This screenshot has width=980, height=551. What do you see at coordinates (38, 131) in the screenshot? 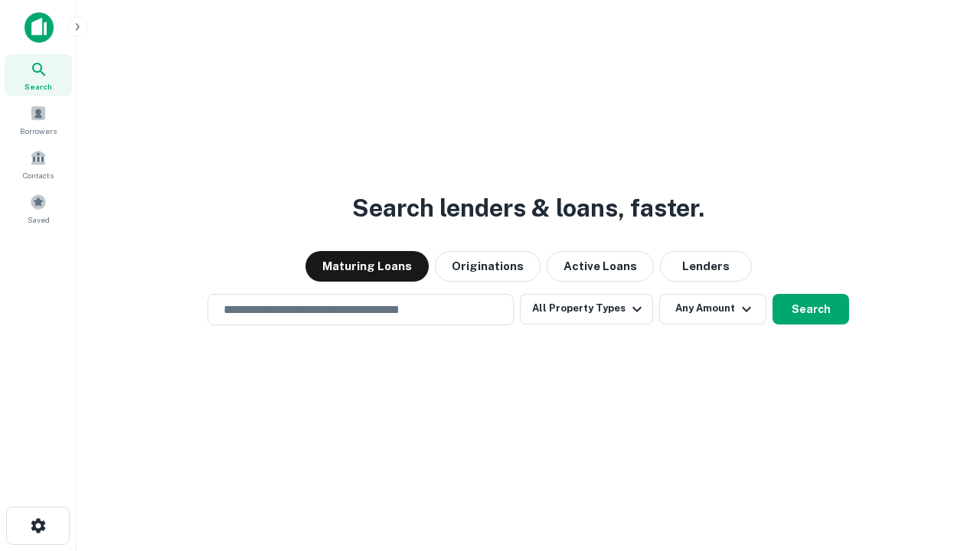
I see `span: Borrowers` at bounding box center [38, 131].